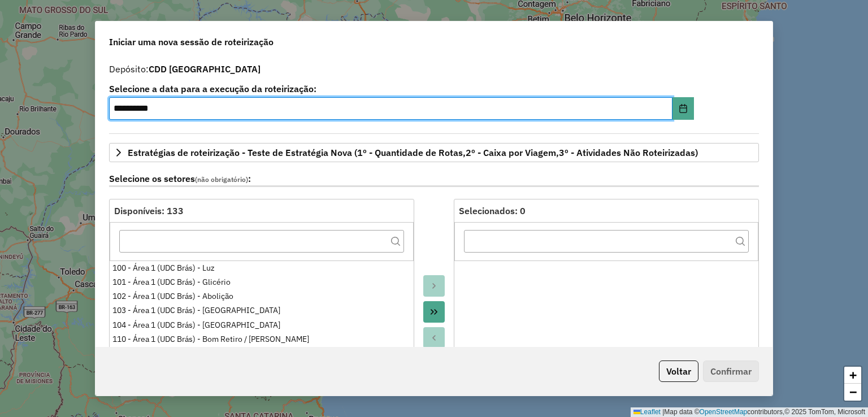 This screenshot has width=868, height=417. What do you see at coordinates (434, 312) in the screenshot?
I see `button: Move All to Target` at bounding box center [434, 312].